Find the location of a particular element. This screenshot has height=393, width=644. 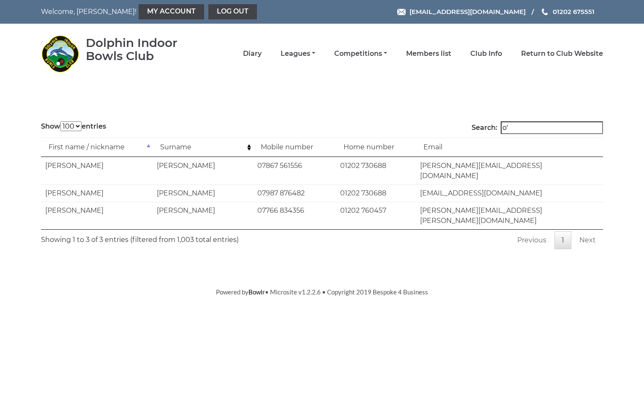

a: Previous is located at coordinates (532, 240).